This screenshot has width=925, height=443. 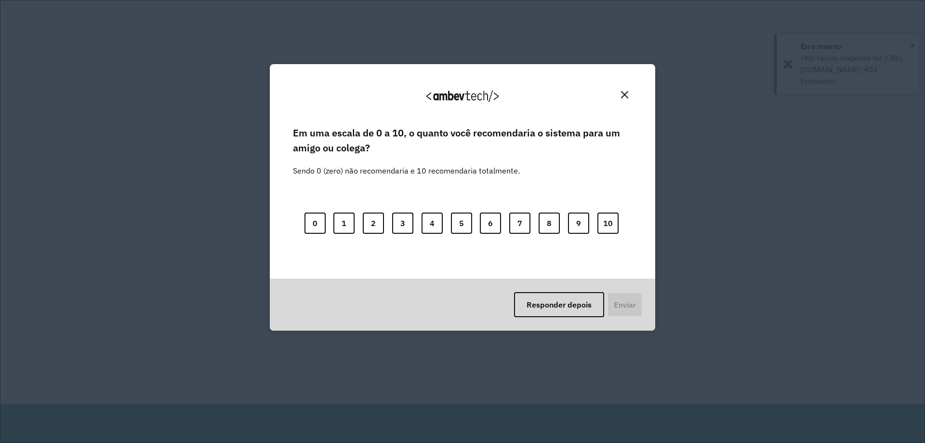 I want to click on button: 3, so click(x=403, y=223).